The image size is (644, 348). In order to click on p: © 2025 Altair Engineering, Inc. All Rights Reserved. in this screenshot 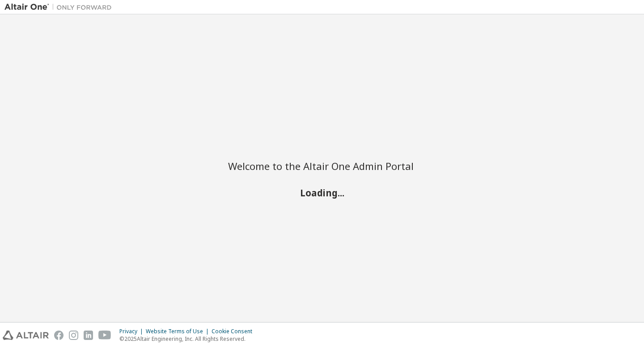, I will do `click(188, 338)`.